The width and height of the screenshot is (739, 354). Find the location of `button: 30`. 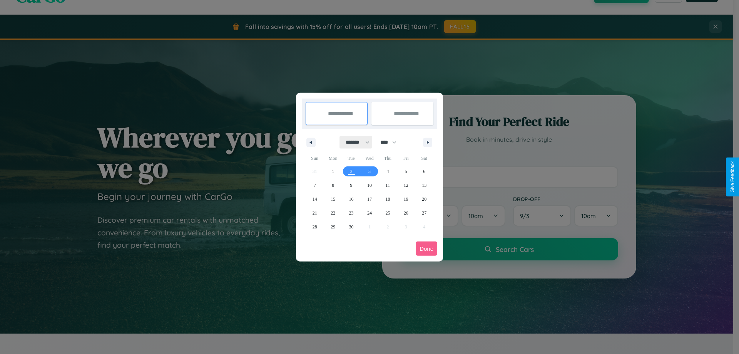

button: 30 is located at coordinates (351, 227).